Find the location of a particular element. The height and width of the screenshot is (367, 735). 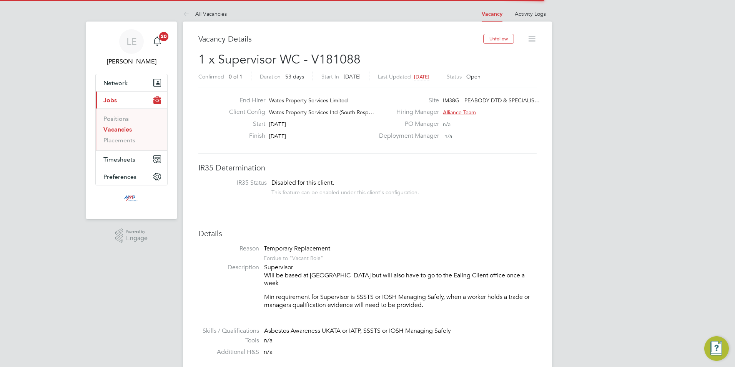

a: 20 is located at coordinates (157, 42).